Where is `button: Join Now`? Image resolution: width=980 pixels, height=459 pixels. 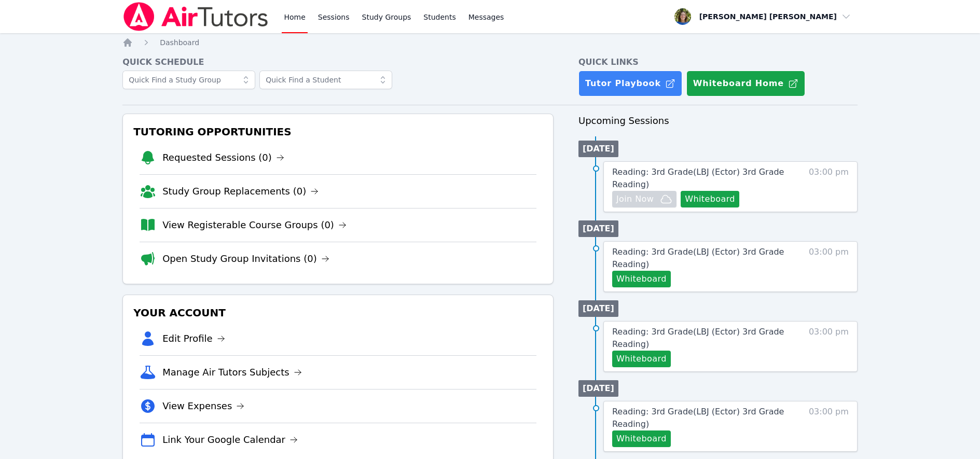 button: Join Now is located at coordinates (644, 200).